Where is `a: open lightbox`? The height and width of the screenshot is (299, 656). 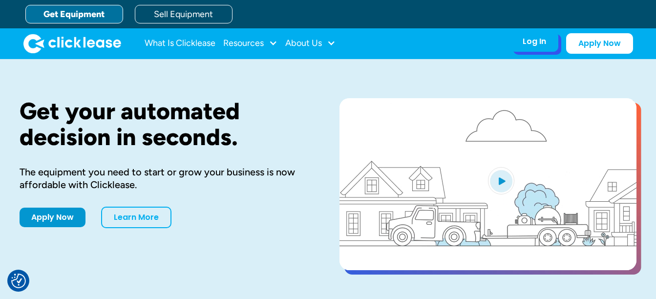 a: open lightbox is located at coordinates (488, 184).